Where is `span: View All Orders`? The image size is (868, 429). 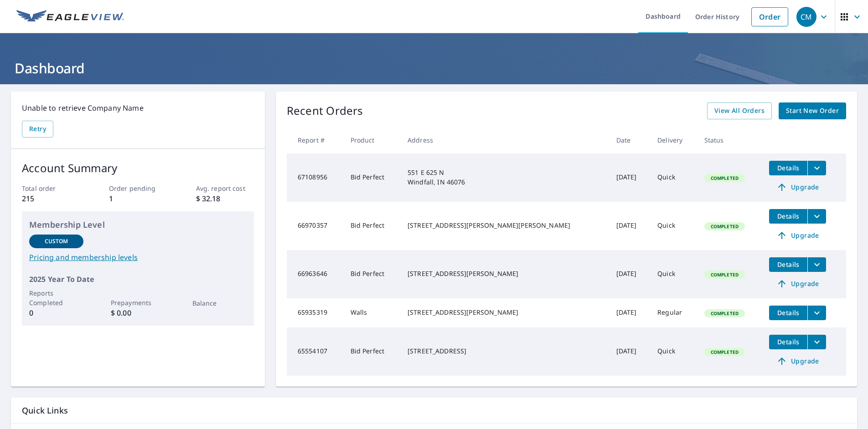
span: View All Orders is located at coordinates (740, 111).